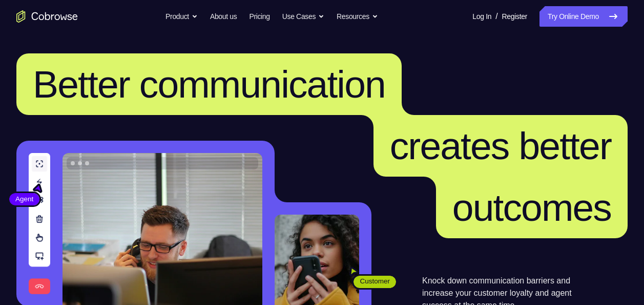  Describe the element at coordinates (514, 17) in the screenshot. I see `a: Register` at that location.